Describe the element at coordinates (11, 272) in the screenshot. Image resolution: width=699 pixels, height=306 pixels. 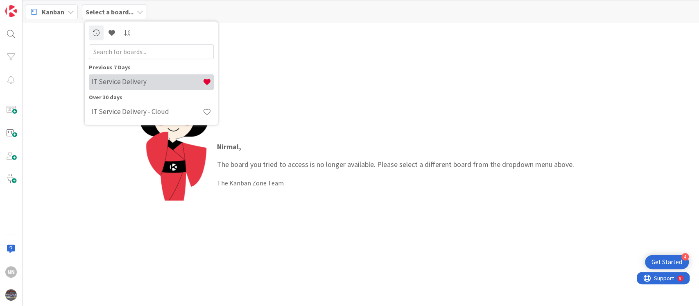
I see `div: NN` at that location.